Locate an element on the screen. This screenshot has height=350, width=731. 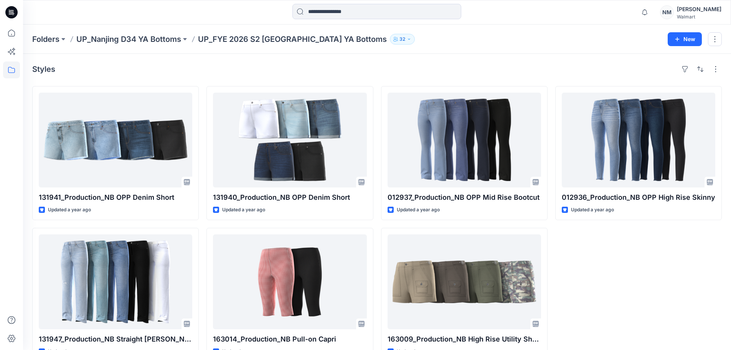
a: 131947_Production_NB Straight Jean is located at coordinates (115, 281).